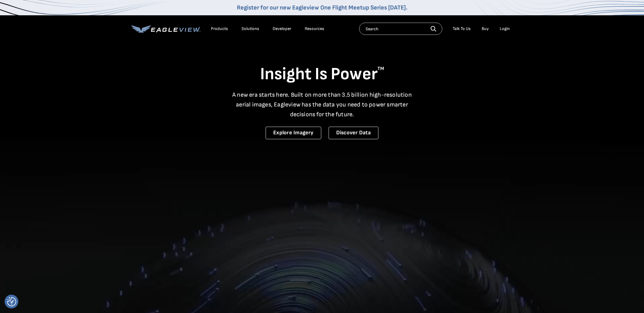  I want to click on div: Resources, so click(314, 29).